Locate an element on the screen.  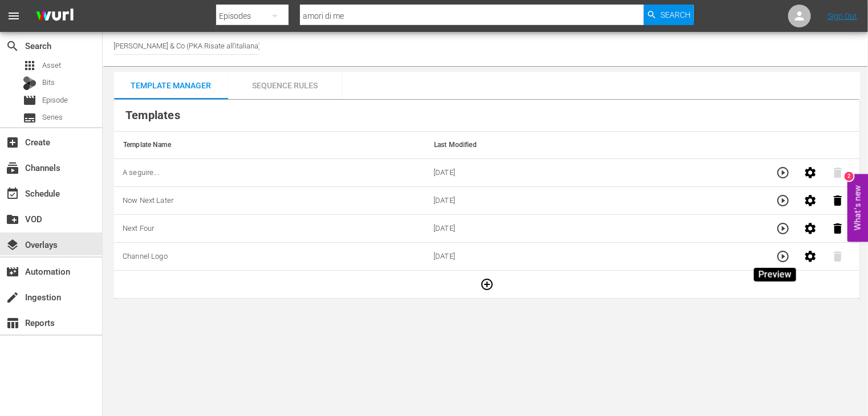
span: Ingestion is located at coordinates (13, 298).